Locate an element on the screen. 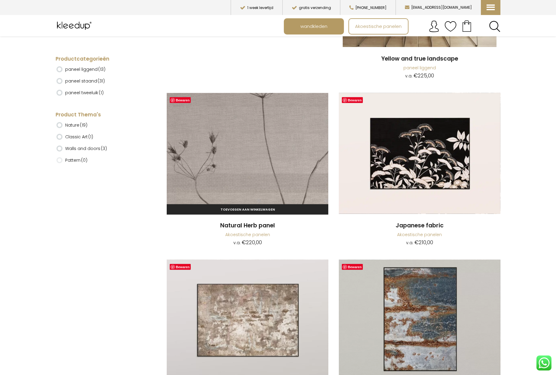  h2: Japanese fabric is located at coordinates (420, 226).